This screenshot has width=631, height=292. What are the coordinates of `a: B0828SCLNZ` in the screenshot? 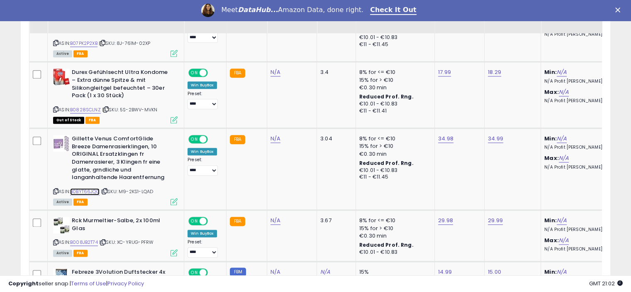 It's located at (85, 110).